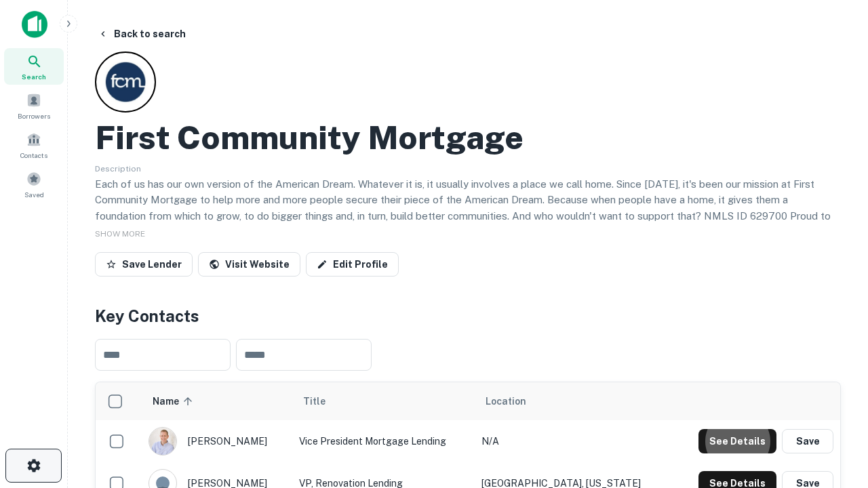  What do you see at coordinates (120, 234) in the screenshot?
I see `span: SHOW MORE` at bounding box center [120, 234].